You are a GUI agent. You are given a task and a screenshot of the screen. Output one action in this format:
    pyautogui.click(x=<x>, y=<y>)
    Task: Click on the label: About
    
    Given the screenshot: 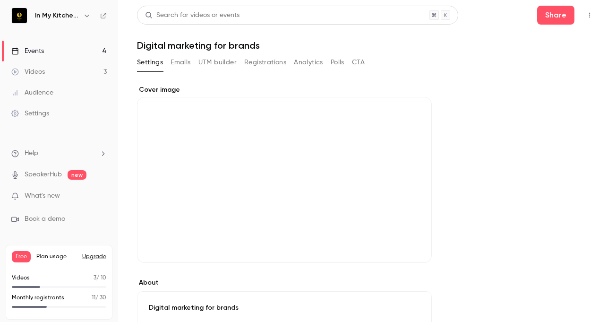 What is the action you would take?
    pyautogui.click(x=285, y=283)
    